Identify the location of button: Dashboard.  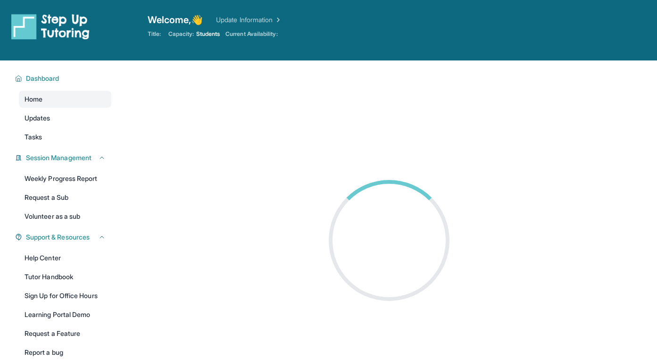
(64, 78).